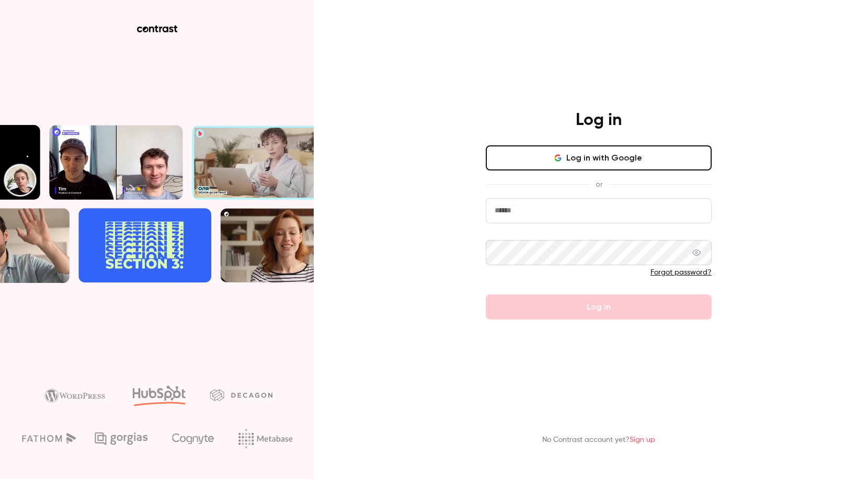 This screenshot has height=479, width=868. Describe the element at coordinates (599, 120) in the screenshot. I see `h4: Log in` at that location.